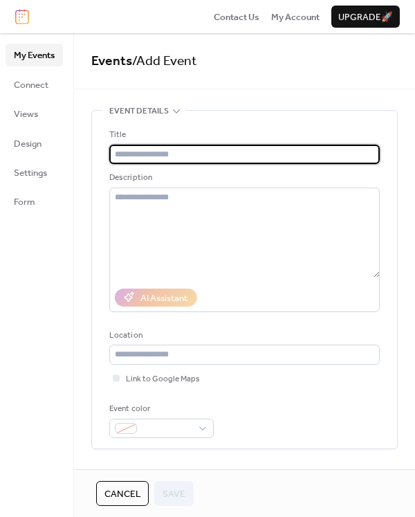  Describe the element at coordinates (34, 84) in the screenshot. I see `a: Connect` at that location.